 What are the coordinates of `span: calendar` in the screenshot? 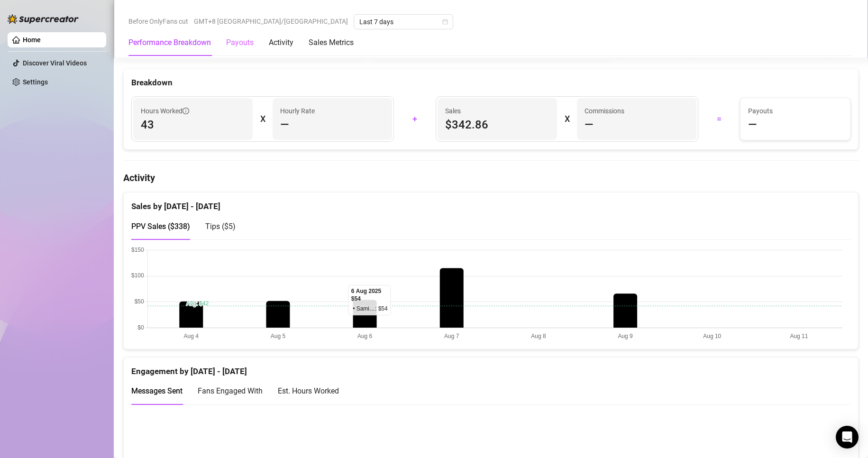 It's located at (445, 22).